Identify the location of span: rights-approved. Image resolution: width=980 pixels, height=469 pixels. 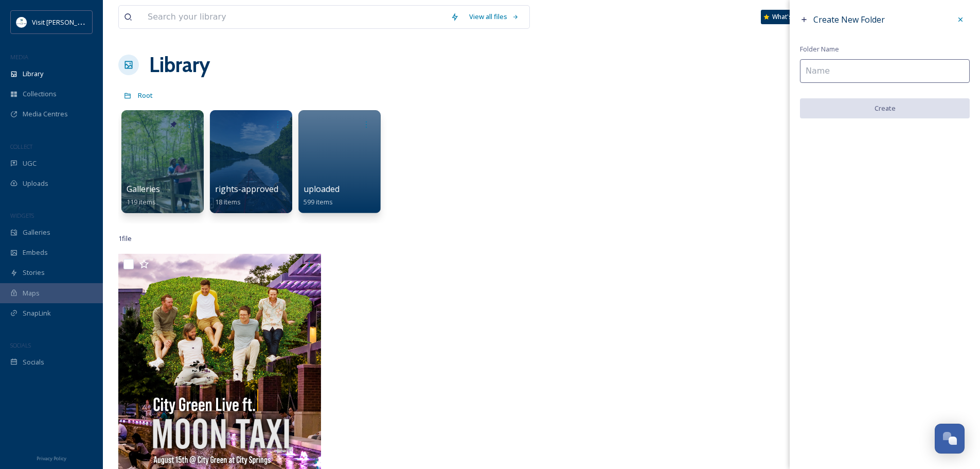
(247, 189).